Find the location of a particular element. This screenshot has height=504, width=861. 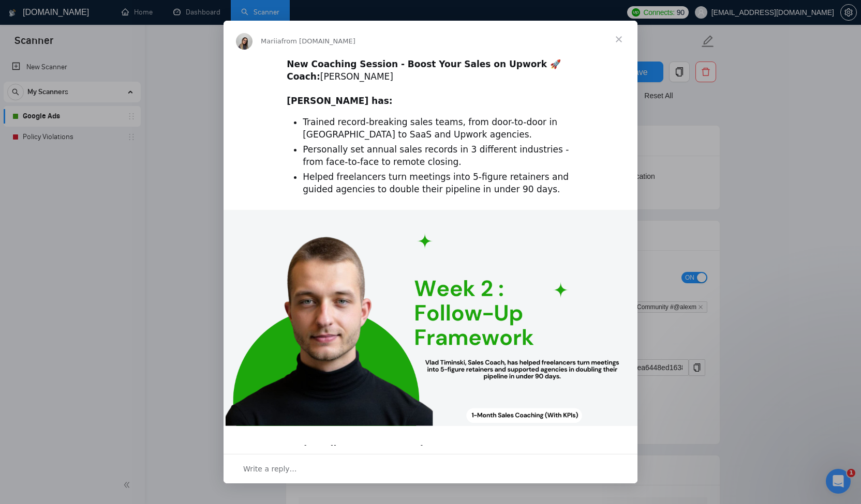

b: Topic: Follow-Up Framework is located at coordinates (356, 449).